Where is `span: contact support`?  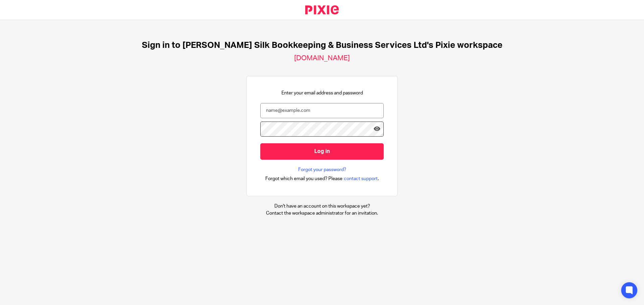 span: contact support is located at coordinates (361, 179).